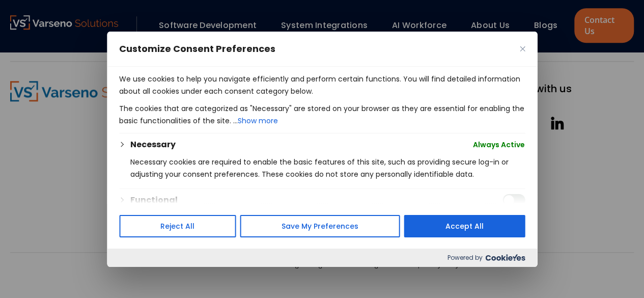 Image resolution: width=644 pixels, height=298 pixels. What do you see at coordinates (258, 120) in the screenshot?
I see `button: Show more` at bounding box center [258, 120].